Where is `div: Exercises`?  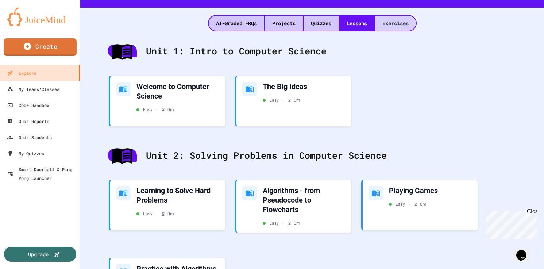 div: Exercises is located at coordinates (395, 23).